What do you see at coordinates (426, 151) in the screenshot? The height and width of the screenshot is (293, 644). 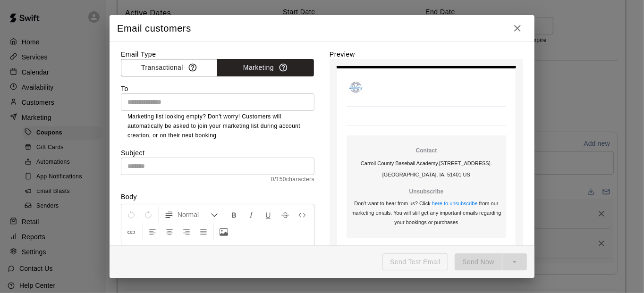 I see `p: Contact` at bounding box center [426, 151].